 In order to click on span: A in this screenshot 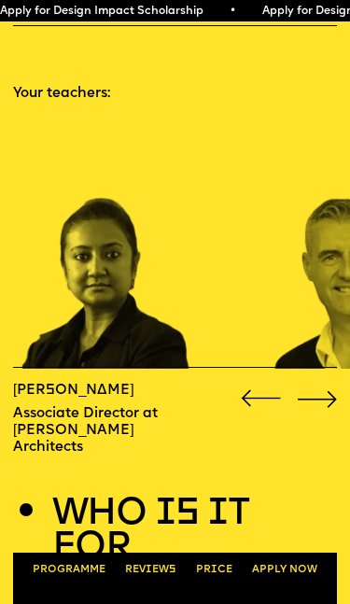, I will do `click(256, 569)`.